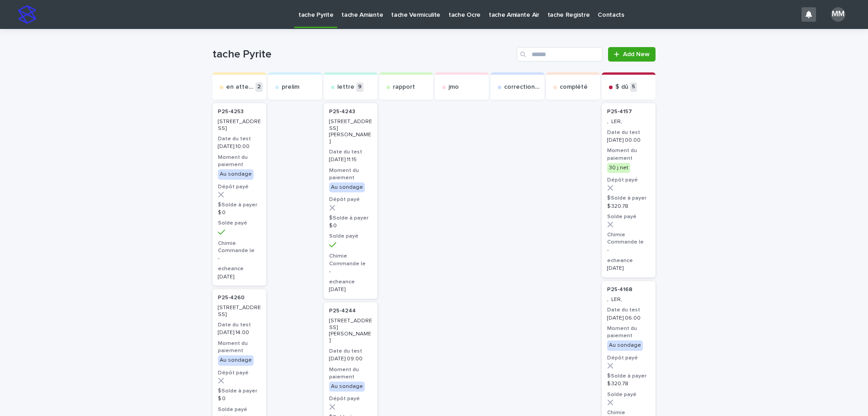 The width and height of the screenshot is (868, 416). I want to click on p: P25-4244, so click(342, 311).